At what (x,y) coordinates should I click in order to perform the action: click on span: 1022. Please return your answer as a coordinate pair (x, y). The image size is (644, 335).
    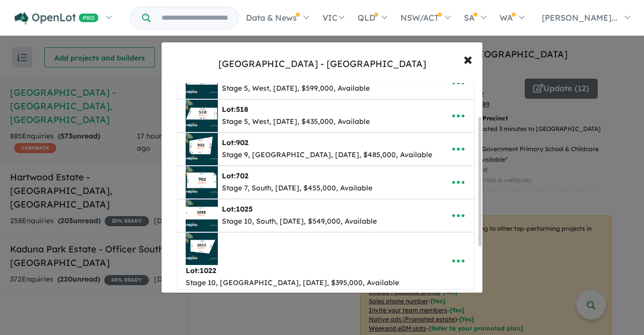
    Looking at the image, I should click on (208, 271).